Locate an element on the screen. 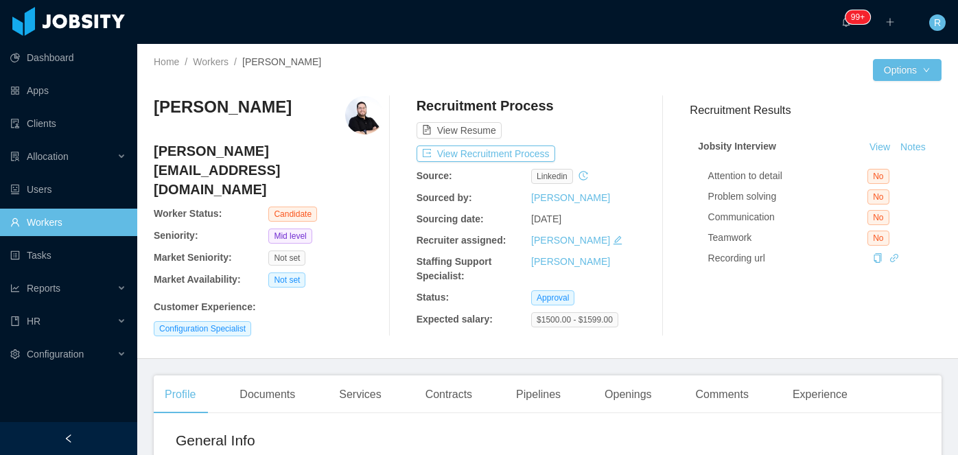 The image size is (958, 455). div: Profile is located at coordinates (180, 395).